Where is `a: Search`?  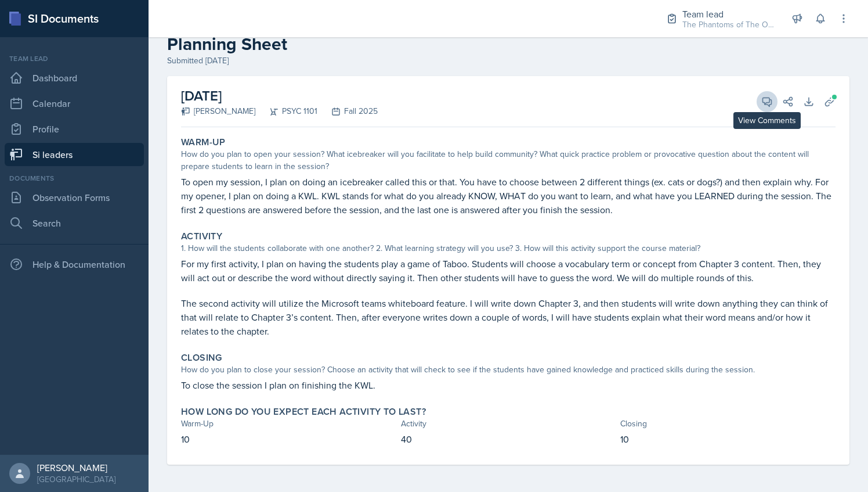
a: Search is located at coordinates (75, 223).